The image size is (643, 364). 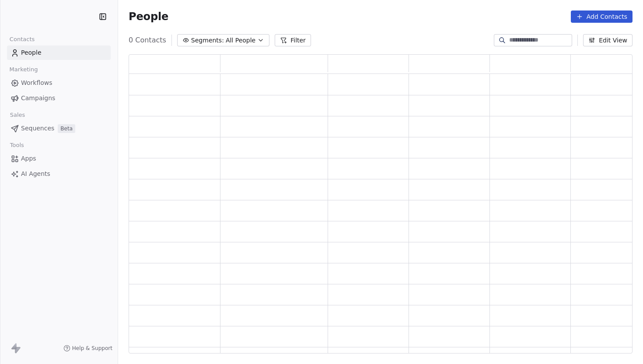 What do you see at coordinates (29, 159) in the screenshot?
I see `span: Apps` at bounding box center [29, 159].